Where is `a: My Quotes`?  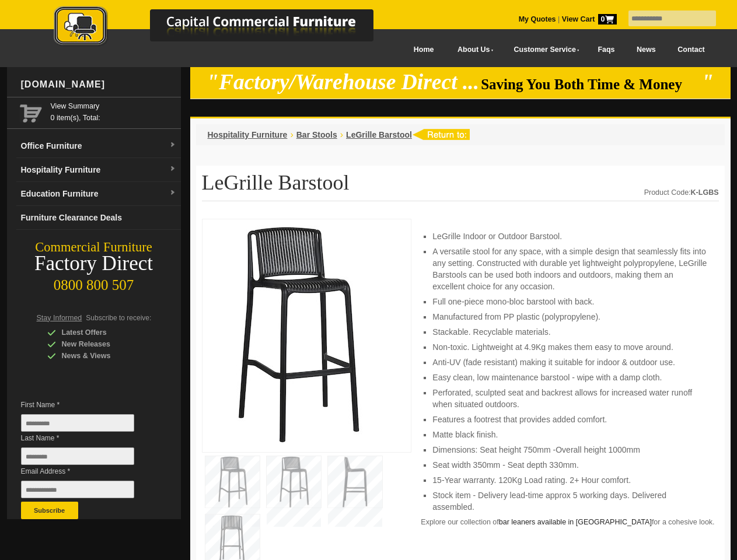 a: My Quotes is located at coordinates (538, 20).